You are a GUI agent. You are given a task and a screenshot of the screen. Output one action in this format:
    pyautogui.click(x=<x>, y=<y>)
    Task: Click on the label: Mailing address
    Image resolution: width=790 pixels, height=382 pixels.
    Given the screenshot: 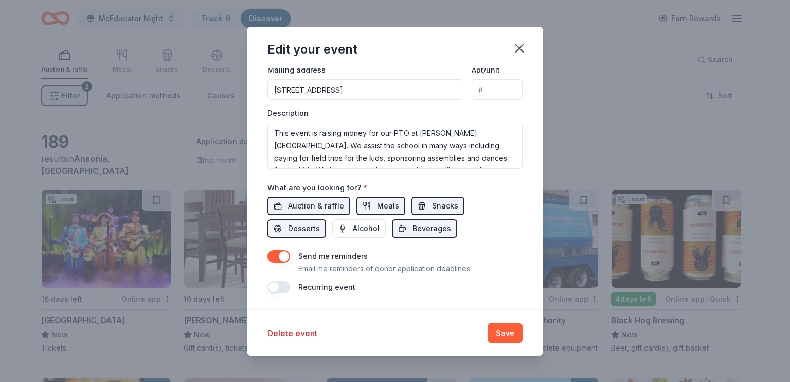 What is the action you would take?
    pyautogui.click(x=296, y=70)
    